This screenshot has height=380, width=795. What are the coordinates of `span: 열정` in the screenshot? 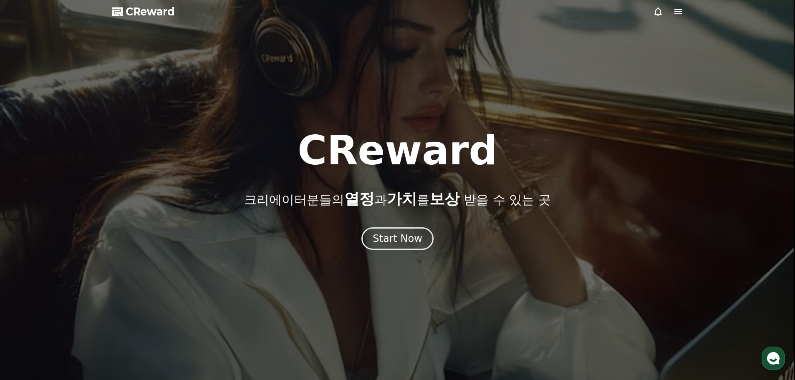 It's located at (359, 199).